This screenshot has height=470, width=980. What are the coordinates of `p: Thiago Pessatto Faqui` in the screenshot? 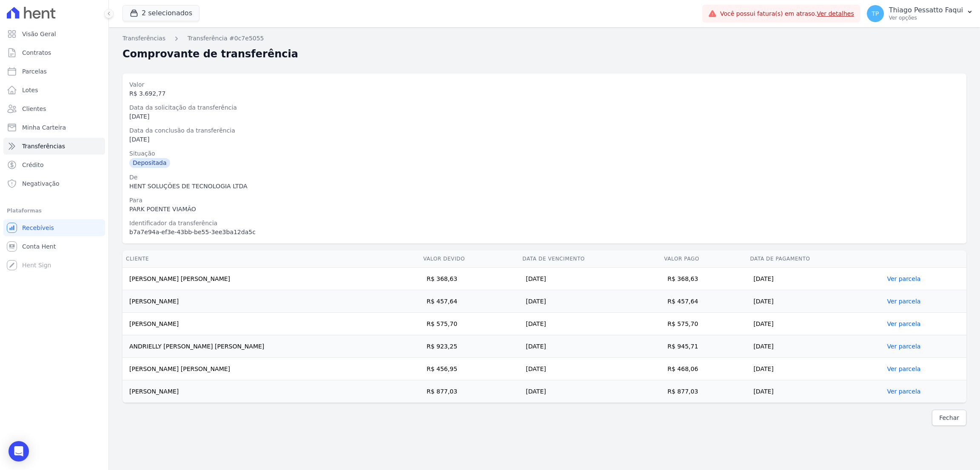 It's located at (926, 10).